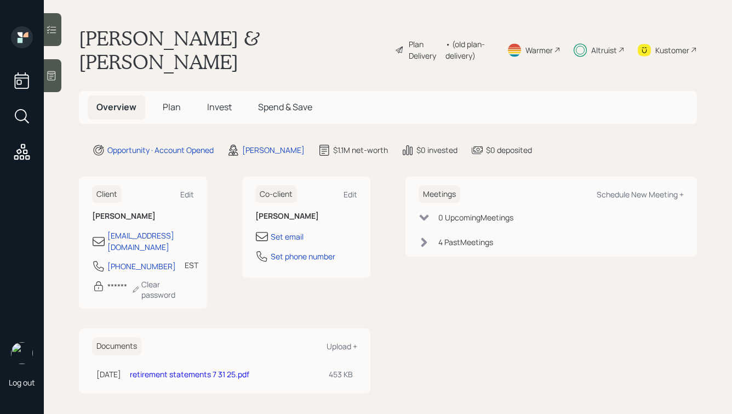 The height and width of the screenshot is (414, 732). Describe the element at coordinates (303, 256) in the screenshot. I see `div: Set phone number` at that location.